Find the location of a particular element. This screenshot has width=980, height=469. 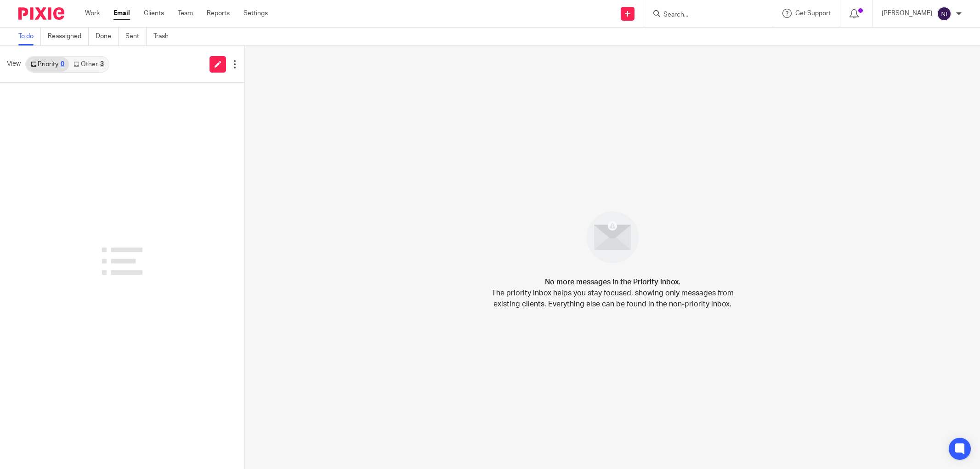

p: The priority inbox helps you stay focused, showing only messages from existing clients. Everythin... is located at coordinates (612, 298).